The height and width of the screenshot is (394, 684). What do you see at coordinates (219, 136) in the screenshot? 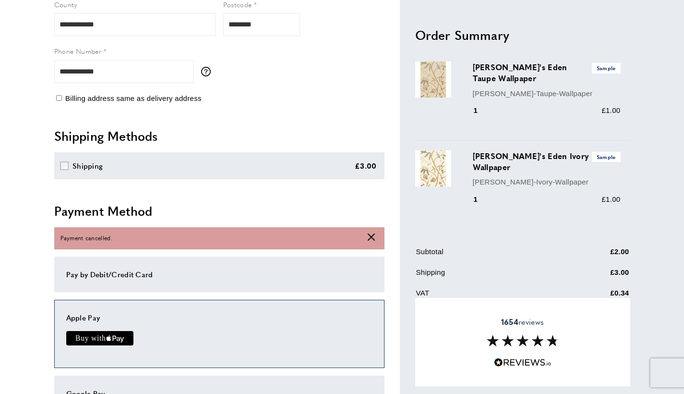
I see `h2: Shipping Methods` at bounding box center [219, 136].